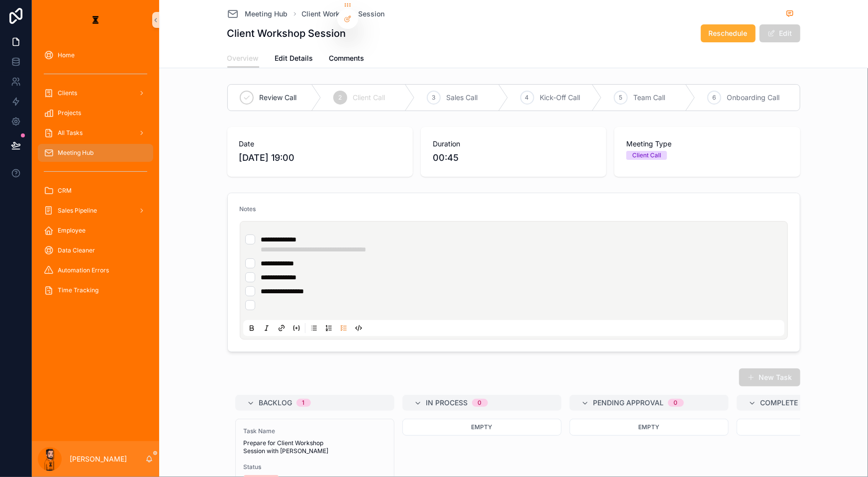 The height and width of the screenshot is (477, 868). I want to click on a: All Tasks, so click(95, 133).